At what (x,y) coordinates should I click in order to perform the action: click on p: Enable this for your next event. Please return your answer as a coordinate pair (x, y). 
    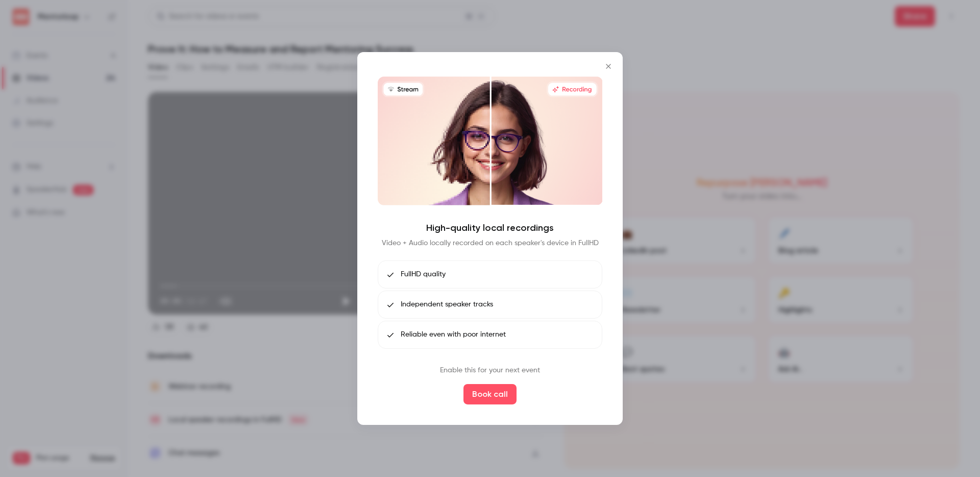
    Looking at the image, I should click on (490, 370).